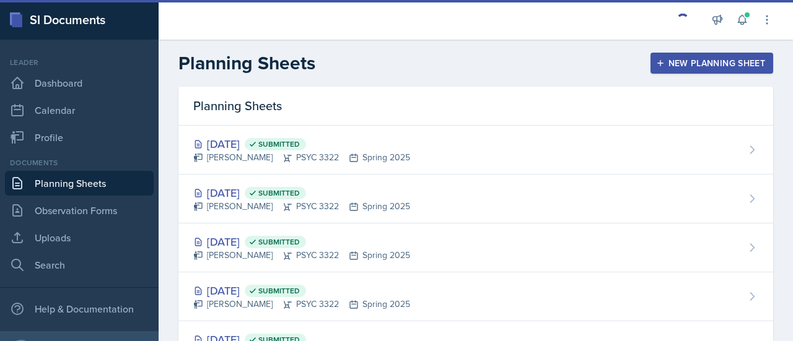  Describe the element at coordinates (79, 265) in the screenshot. I see `a: Search` at that location.